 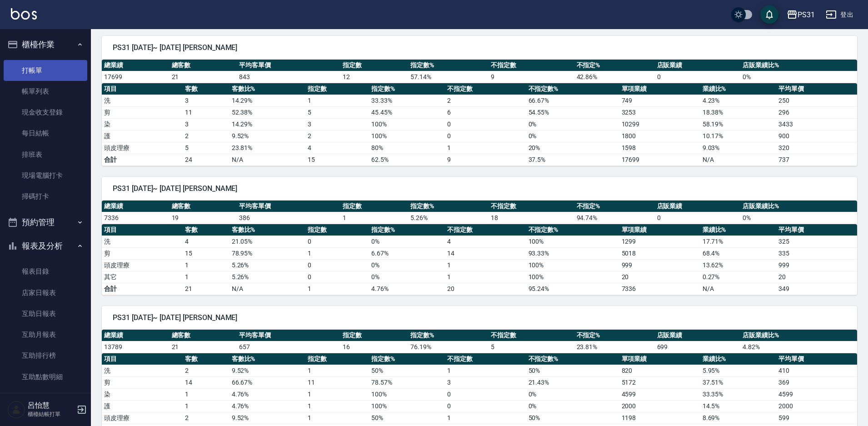 I want to click on td: 57.14 %, so click(x=448, y=77).